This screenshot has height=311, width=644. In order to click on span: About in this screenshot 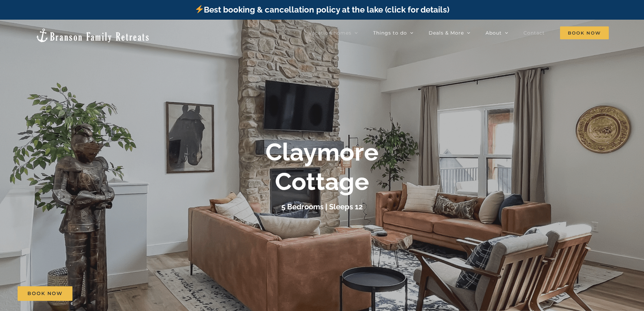, I will do `click(494, 33)`.